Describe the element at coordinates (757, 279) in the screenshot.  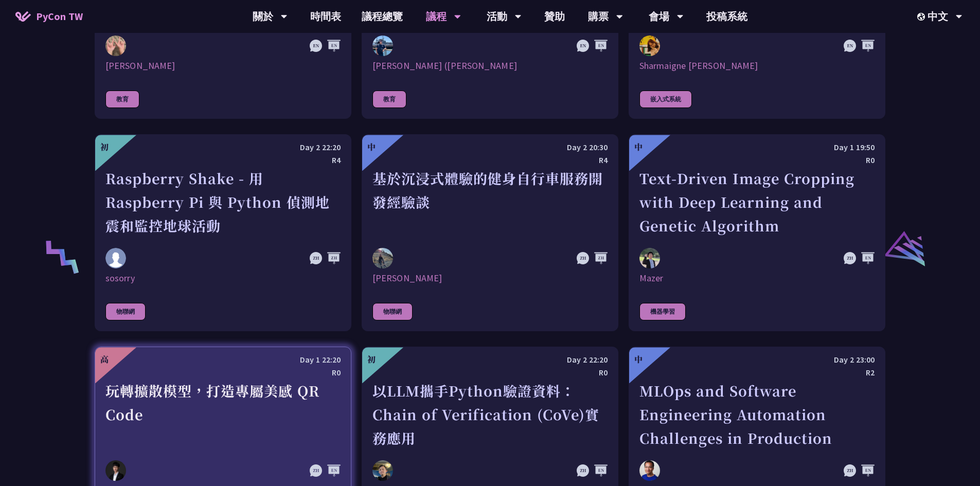
I see `div: Mazer` at that location.